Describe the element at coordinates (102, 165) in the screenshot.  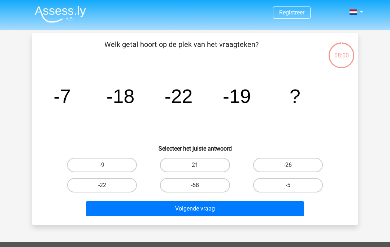
I see `label: -9` at that location.